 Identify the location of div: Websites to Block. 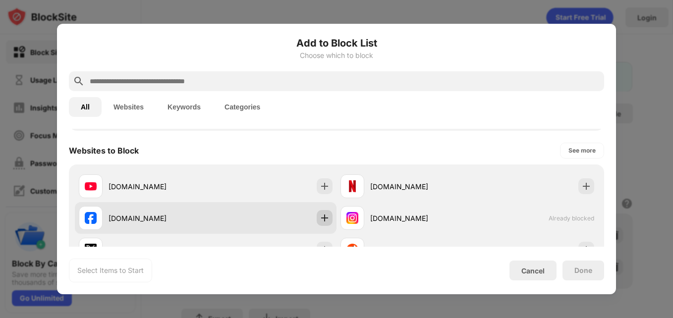
(104, 151).